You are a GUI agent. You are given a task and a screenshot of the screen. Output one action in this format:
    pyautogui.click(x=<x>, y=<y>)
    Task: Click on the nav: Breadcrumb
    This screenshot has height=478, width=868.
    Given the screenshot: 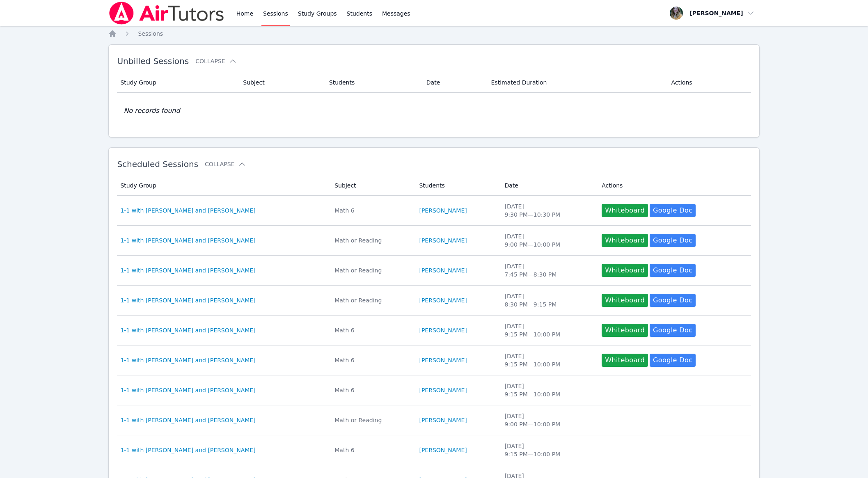 What is the action you would take?
    pyautogui.click(x=434, y=34)
    